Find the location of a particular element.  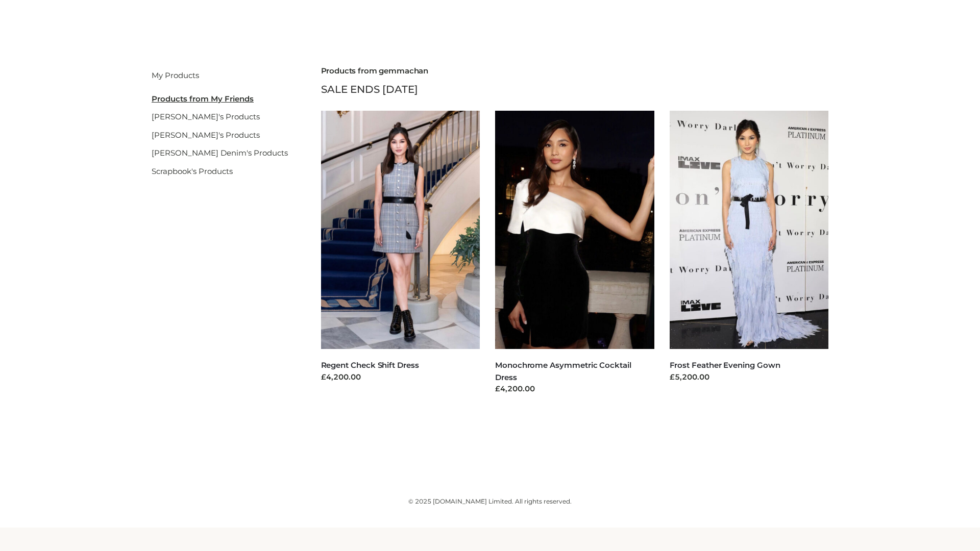

u: Products from My Friends is located at coordinates (203, 99).